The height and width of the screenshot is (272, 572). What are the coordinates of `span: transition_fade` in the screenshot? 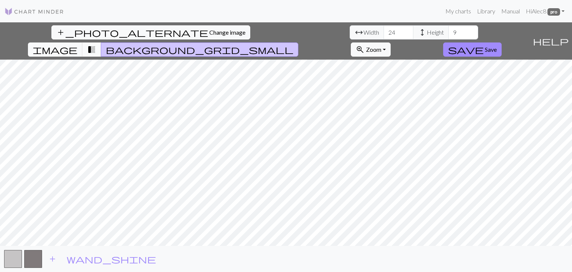 It's located at (92, 49).